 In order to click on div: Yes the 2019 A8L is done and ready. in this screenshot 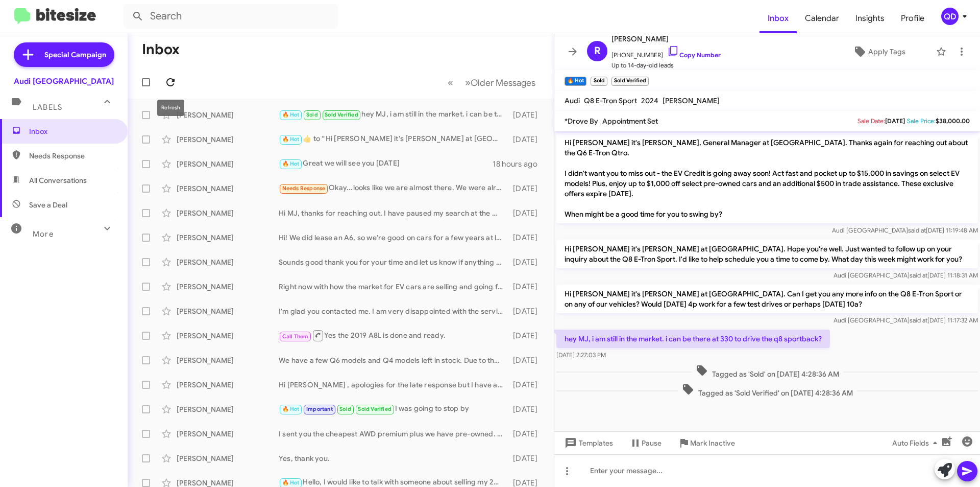, I will do `click(393, 335)`.